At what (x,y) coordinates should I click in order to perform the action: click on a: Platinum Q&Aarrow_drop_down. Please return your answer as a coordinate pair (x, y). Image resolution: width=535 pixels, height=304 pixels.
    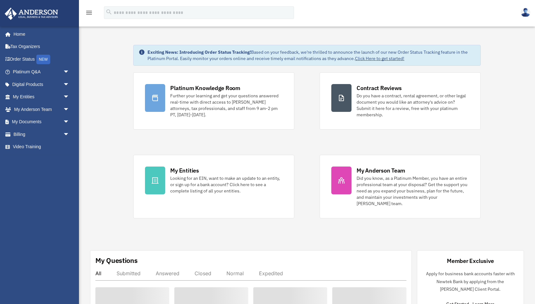
    Looking at the image, I should click on (42, 72).